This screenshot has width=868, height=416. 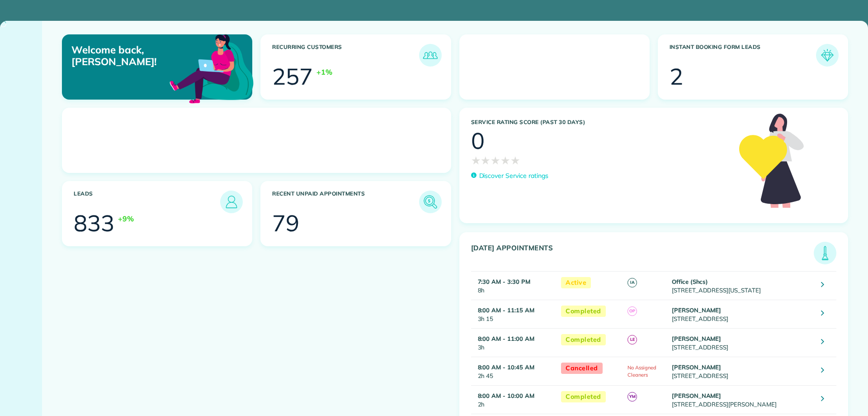 What do you see at coordinates (600, 122) in the screenshot?
I see `h3: Service Rating score (past 30 days)` at bounding box center [600, 122].